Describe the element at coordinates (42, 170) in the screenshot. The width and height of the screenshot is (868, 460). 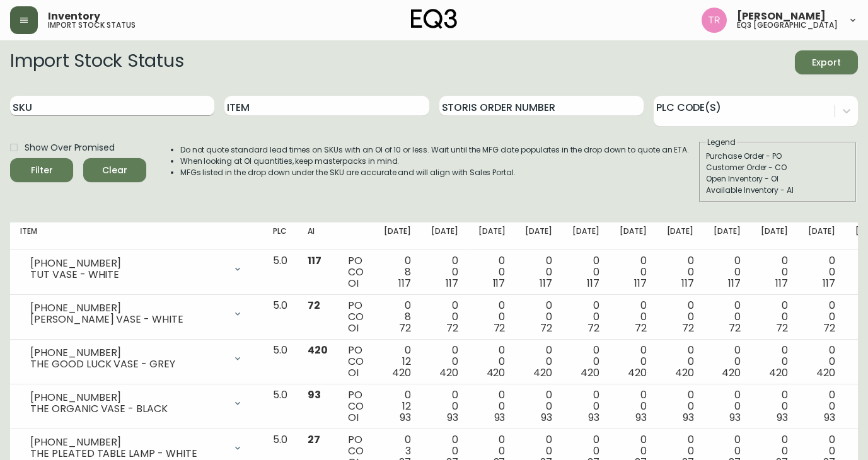
I see `button: Filter` at that location.